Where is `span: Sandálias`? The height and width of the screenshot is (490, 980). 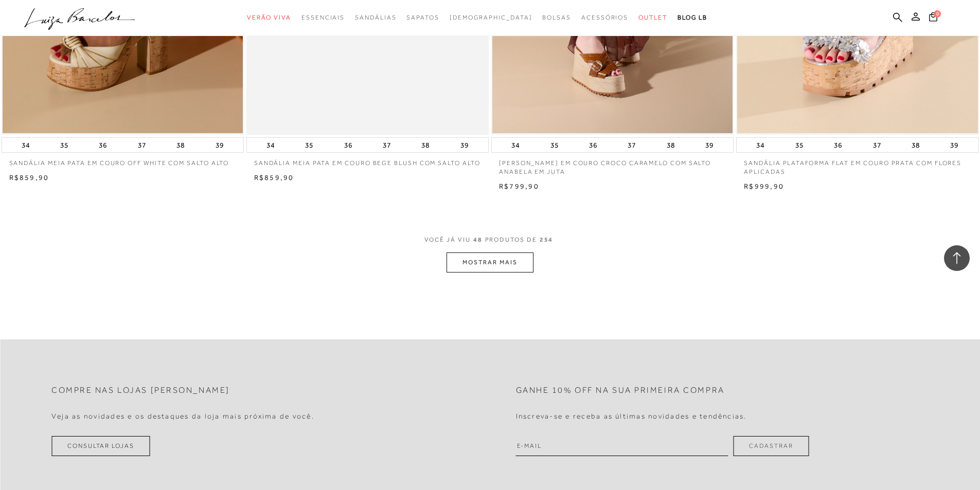
span: Sandálias is located at coordinates (376, 17).